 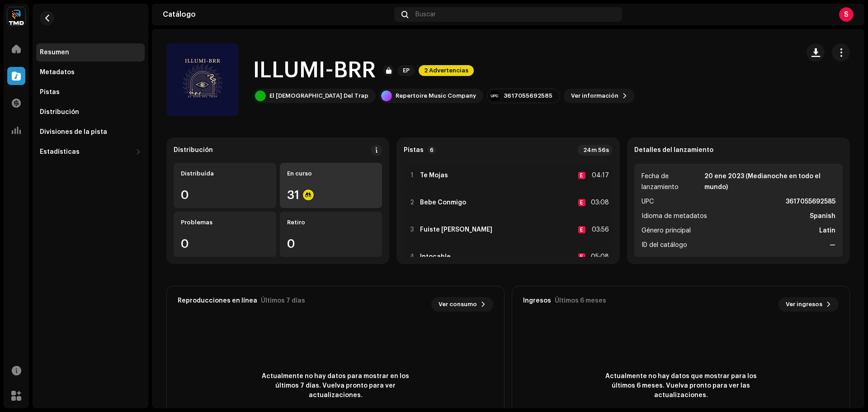 What do you see at coordinates (462, 305) in the screenshot?
I see `button: Ver consumo` at bounding box center [462, 305].